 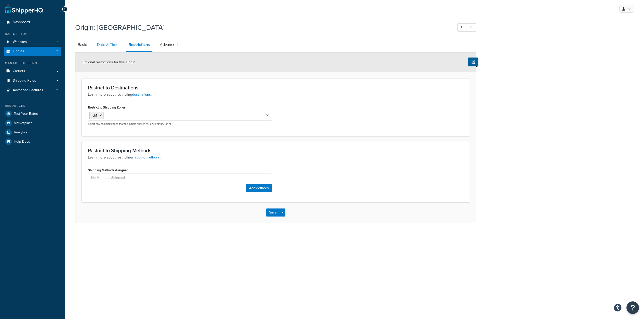 I want to click on div: Manage Shipping, so click(x=33, y=63).